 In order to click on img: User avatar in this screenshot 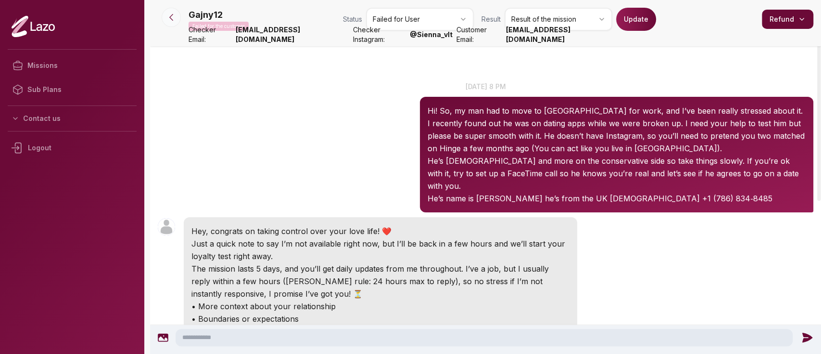, I will do `click(166, 227)`.